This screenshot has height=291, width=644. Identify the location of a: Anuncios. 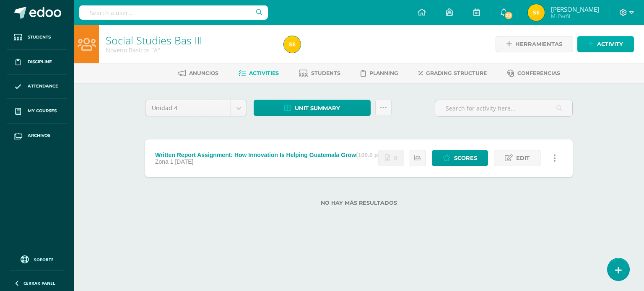
(198, 73).